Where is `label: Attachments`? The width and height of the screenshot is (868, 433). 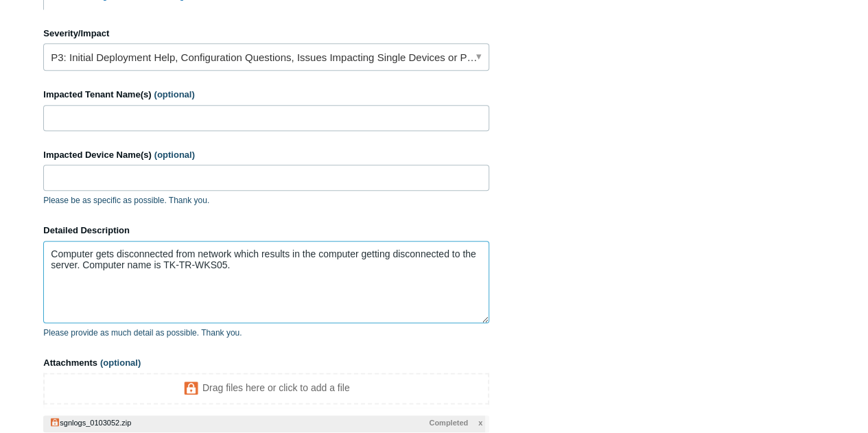 label: Attachments is located at coordinates (266, 363).